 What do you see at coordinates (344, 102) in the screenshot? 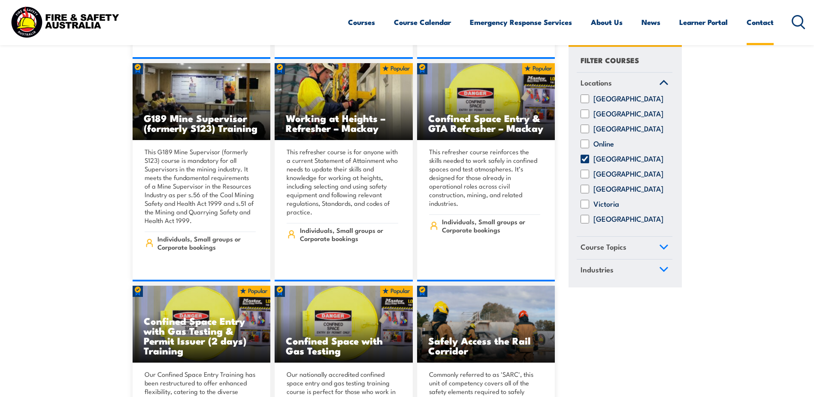
I see `a: Working at Heights – Refresher – Mackay` at bounding box center [344, 102].